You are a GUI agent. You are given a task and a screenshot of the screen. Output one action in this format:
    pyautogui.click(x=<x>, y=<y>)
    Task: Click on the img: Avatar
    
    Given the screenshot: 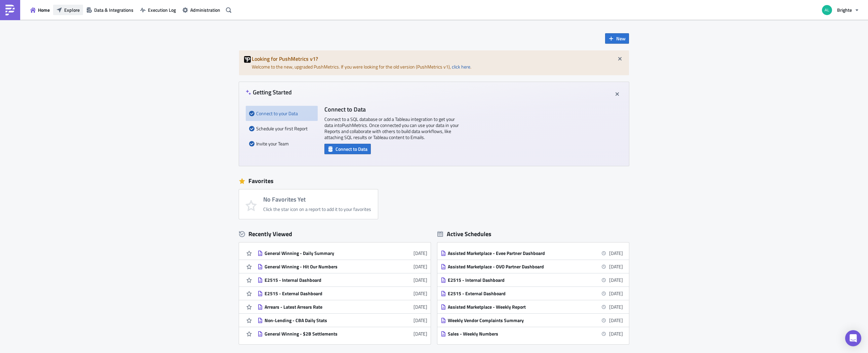 What is the action you would take?
    pyautogui.click(x=828, y=10)
    